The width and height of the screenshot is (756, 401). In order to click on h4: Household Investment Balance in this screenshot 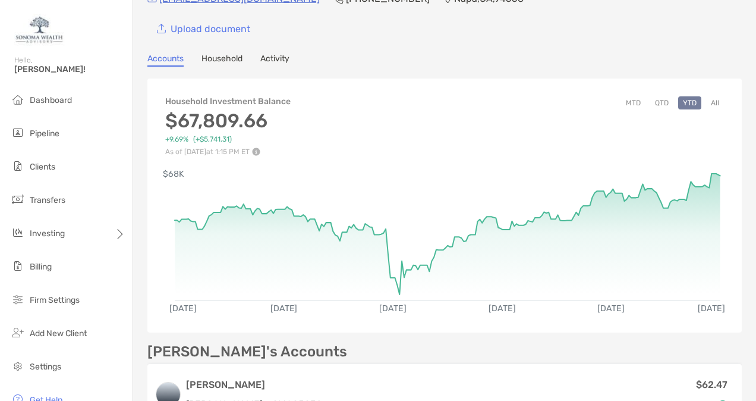, I will do `click(228, 101)`.